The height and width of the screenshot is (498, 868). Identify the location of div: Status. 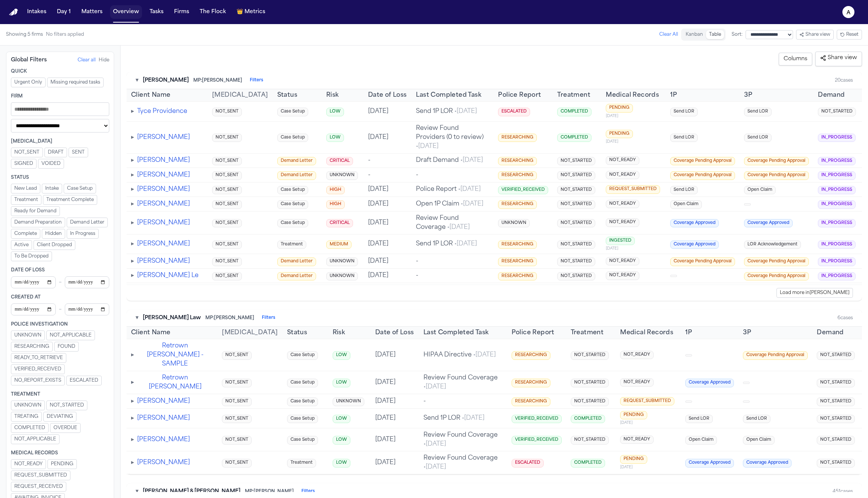
(60, 178).